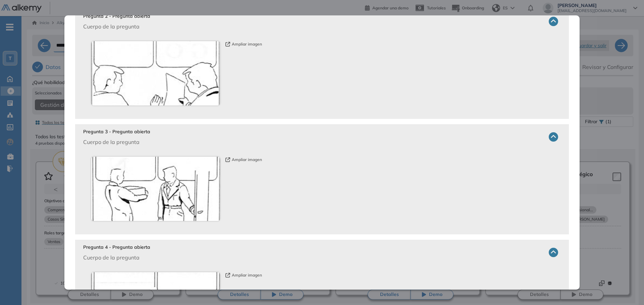  Describe the element at coordinates (156, 73) in the screenshot. I see `img: 8903ea9c-fcb5-413c-abf7-cdad62d79953` at that location.